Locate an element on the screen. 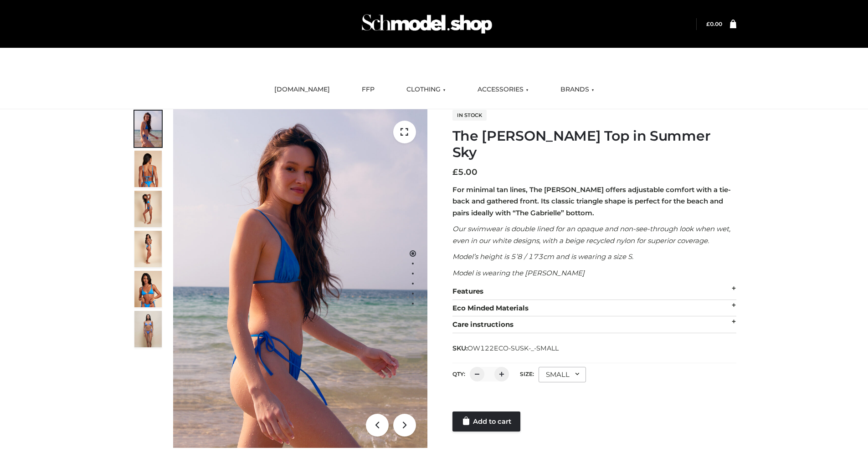 The width and height of the screenshot is (868, 452). bdi: 5.00 is located at coordinates (465, 172).